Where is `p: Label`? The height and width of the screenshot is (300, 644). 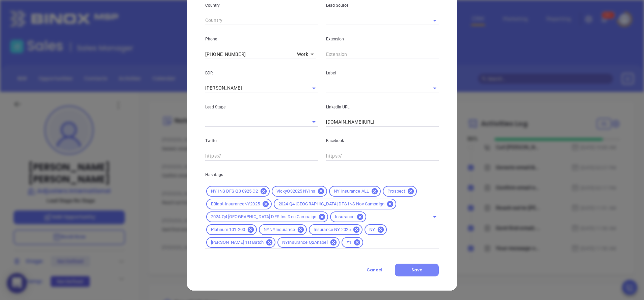 p: Label is located at coordinates (383, 73).